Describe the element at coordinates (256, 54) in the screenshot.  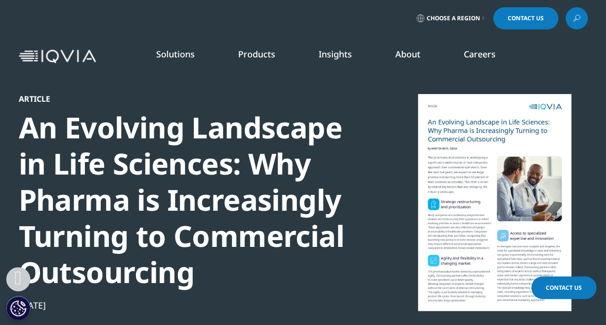
I see `a: Products` at that location.